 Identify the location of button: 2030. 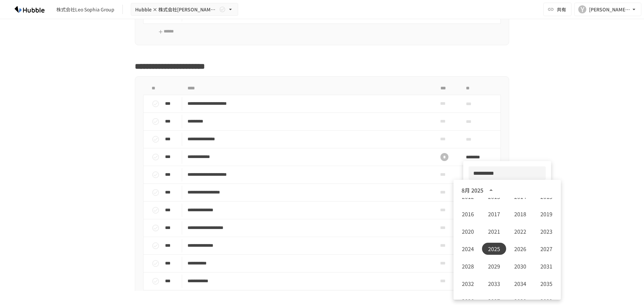
(521, 267).